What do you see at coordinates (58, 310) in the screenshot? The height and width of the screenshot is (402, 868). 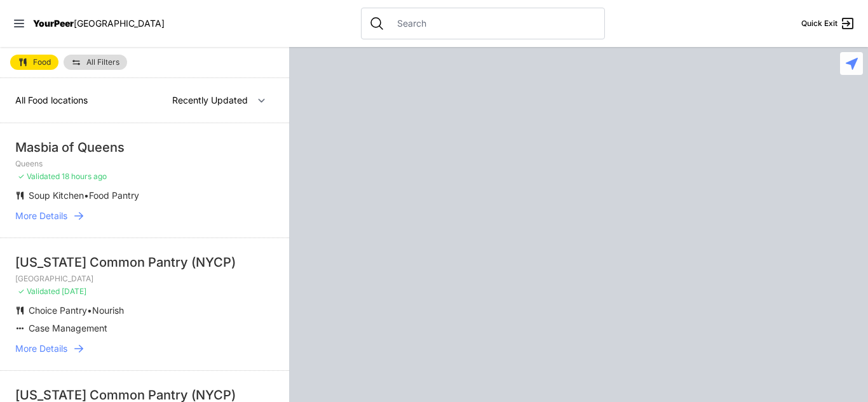 I see `span: Choice Pantry` at bounding box center [58, 310].